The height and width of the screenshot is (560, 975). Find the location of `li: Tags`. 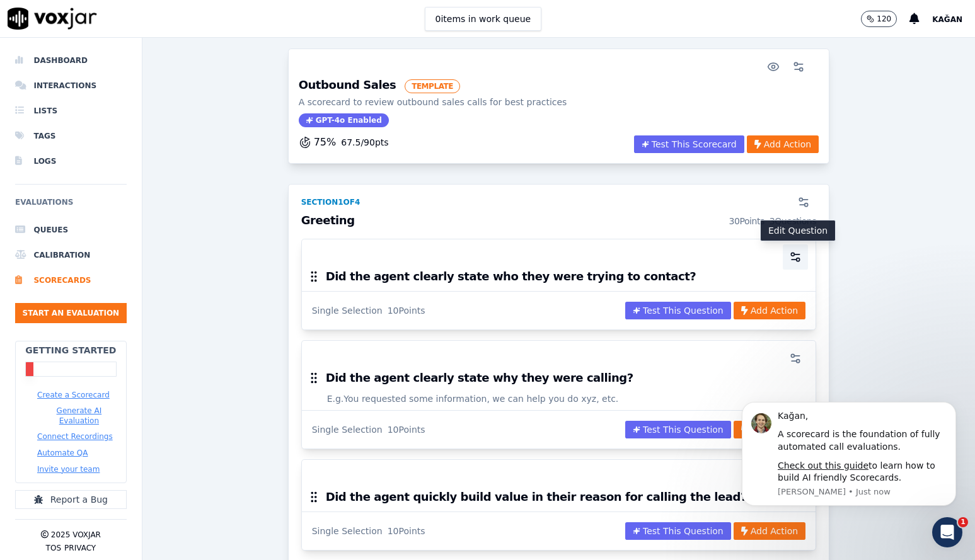

li: Tags is located at coordinates (71, 136).